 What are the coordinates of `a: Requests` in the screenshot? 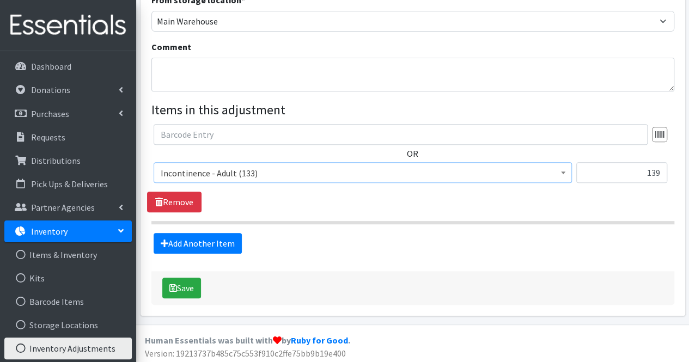 It's located at (68, 137).